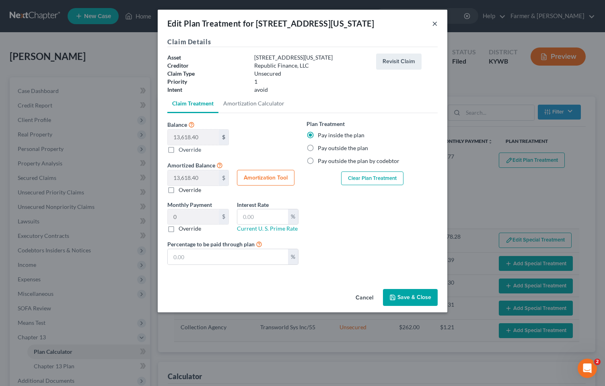 The height and width of the screenshot is (386, 605). What do you see at coordinates (358, 161) in the screenshot?
I see `label: Pay outside the plan by codebtor` at bounding box center [358, 161].